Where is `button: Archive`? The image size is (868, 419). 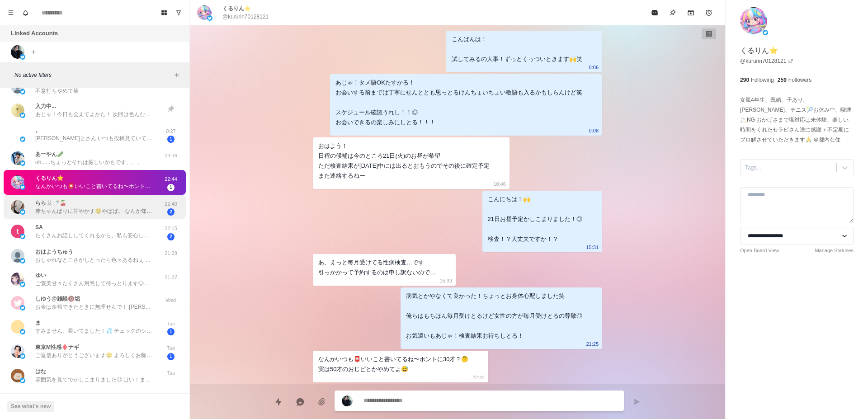
button: Archive is located at coordinates (691, 12).